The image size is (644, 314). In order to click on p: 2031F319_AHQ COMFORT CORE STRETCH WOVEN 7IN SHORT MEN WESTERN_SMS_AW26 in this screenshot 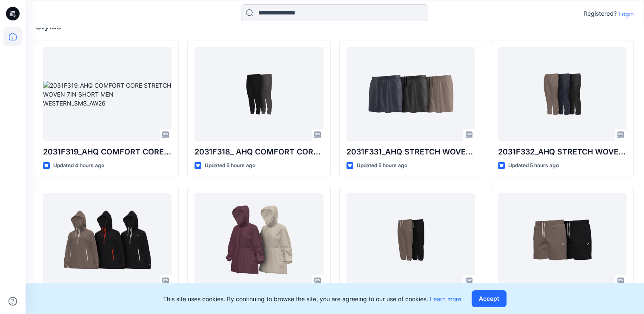, I will do `click(107, 152)`.